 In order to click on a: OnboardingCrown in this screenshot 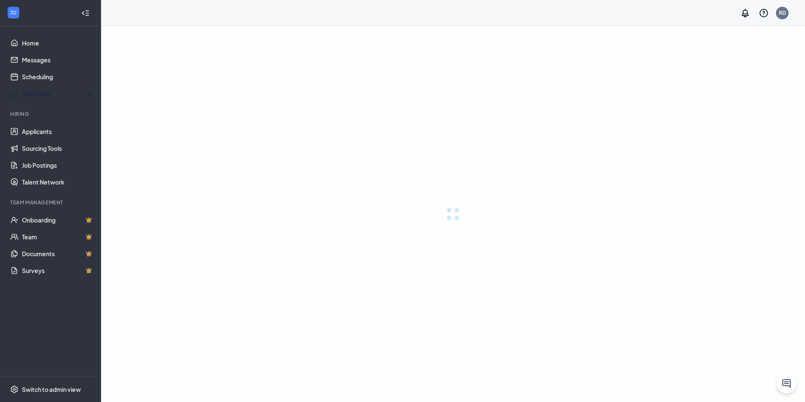, I will do `click(58, 220)`.